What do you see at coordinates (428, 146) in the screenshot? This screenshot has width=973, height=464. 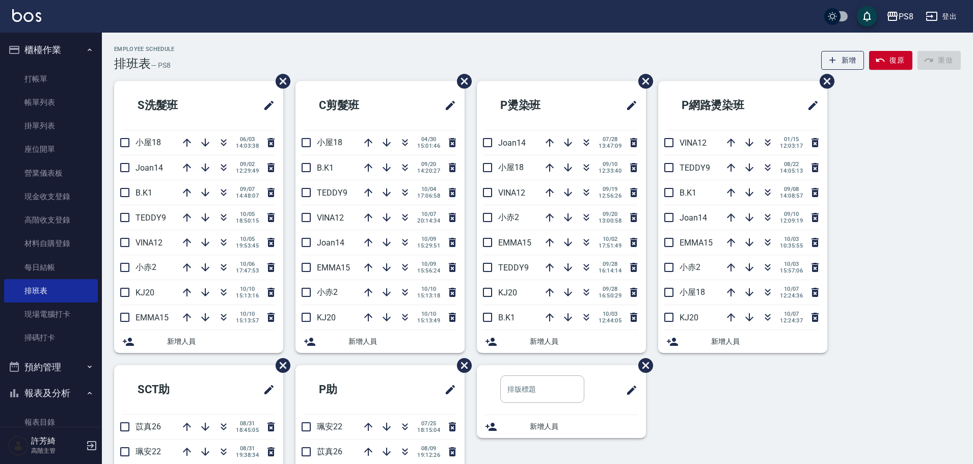 I see `span: 15:01:46` at bounding box center [428, 146].